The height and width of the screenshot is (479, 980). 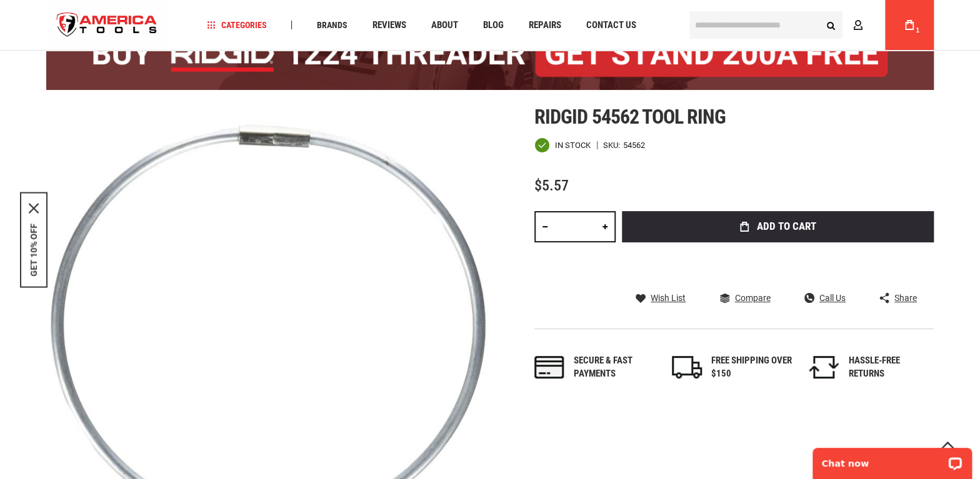 I want to click on a: Wish List, so click(x=661, y=298).